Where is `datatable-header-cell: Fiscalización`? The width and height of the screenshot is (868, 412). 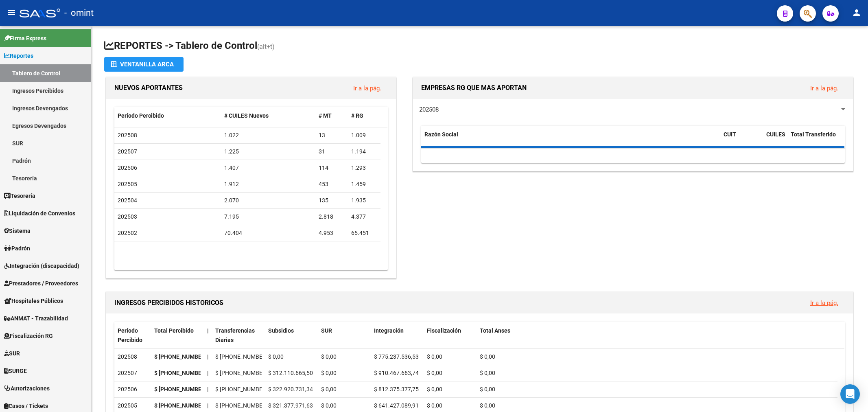 datatable-header-cell: Fiscalización is located at coordinates (450, 335).